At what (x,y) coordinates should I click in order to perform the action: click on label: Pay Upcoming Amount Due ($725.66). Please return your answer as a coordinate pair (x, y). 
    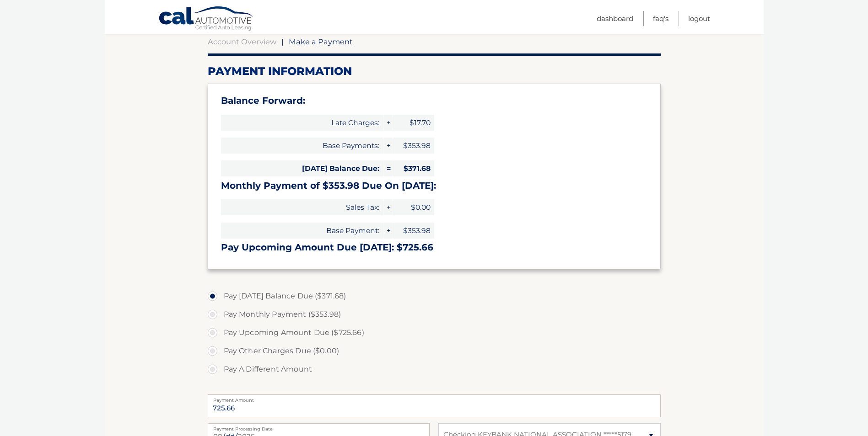
    Looking at the image, I should click on (435, 333).